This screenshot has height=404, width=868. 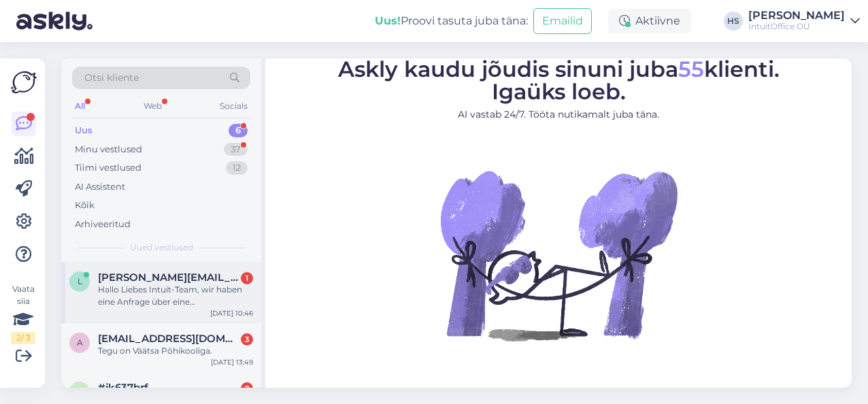 I want to click on div: IntuitOffice OÜ, so click(x=797, y=27).